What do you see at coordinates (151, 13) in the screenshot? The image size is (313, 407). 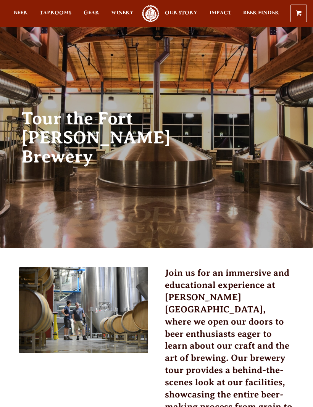 I see `a: Odell Home` at bounding box center [151, 13].